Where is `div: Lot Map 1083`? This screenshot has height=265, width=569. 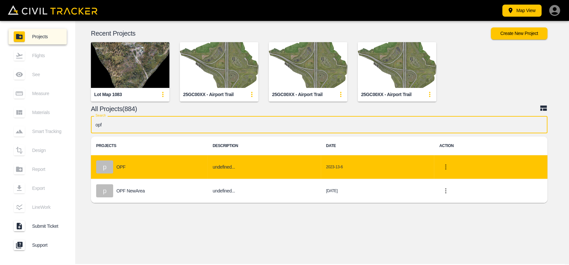
div: Lot Map 1083 is located at coordinates (108, 94).